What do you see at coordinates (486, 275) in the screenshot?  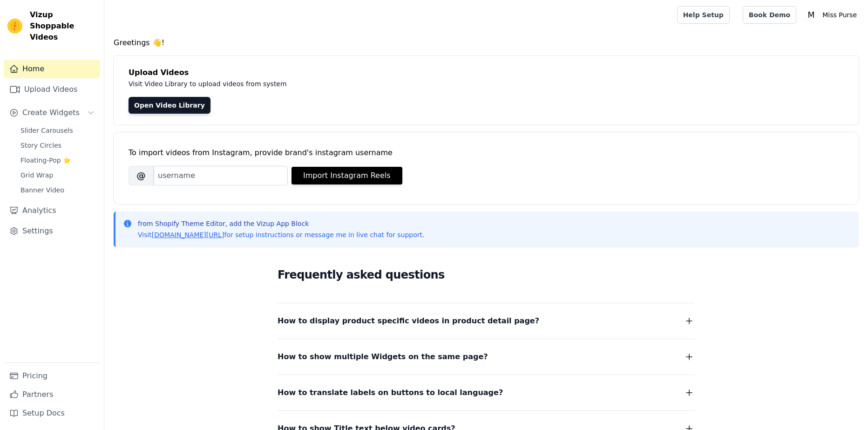 I see `h2: Frequently asked questions` at bounding box center [486, 275].